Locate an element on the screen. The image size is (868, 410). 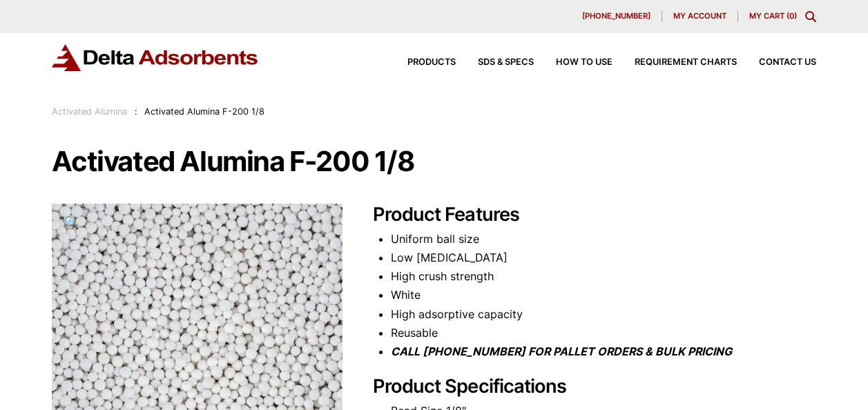
span: How to Use is located at coordinates (584, 62).